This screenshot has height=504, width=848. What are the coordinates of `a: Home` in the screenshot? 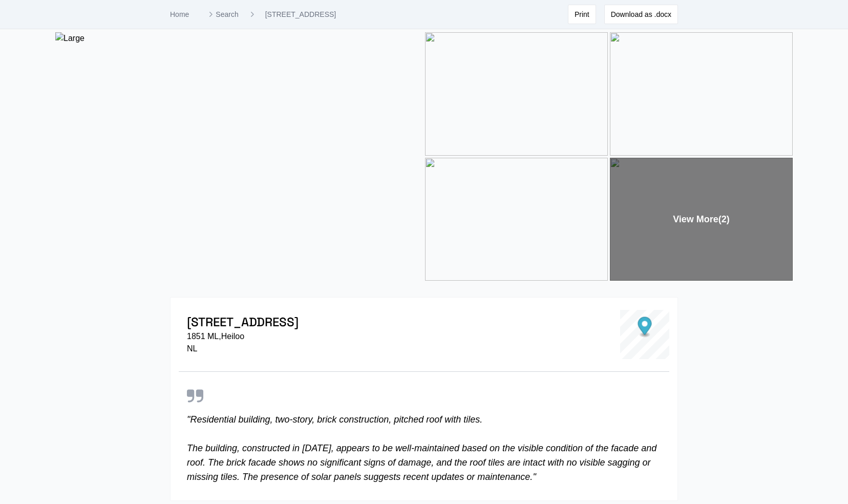 It's located at (179, 14).